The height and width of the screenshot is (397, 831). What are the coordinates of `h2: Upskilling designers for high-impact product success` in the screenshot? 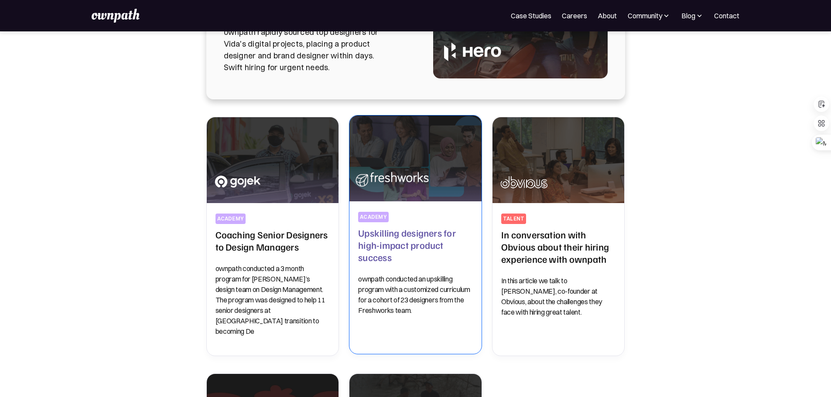 It's located at (415, 245).